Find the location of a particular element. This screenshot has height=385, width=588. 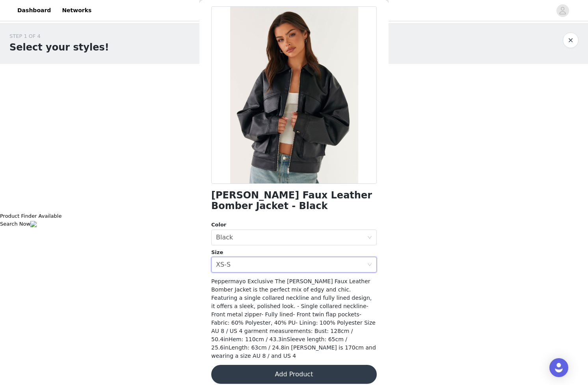

a: Networks is located at coordinates (76, 10).